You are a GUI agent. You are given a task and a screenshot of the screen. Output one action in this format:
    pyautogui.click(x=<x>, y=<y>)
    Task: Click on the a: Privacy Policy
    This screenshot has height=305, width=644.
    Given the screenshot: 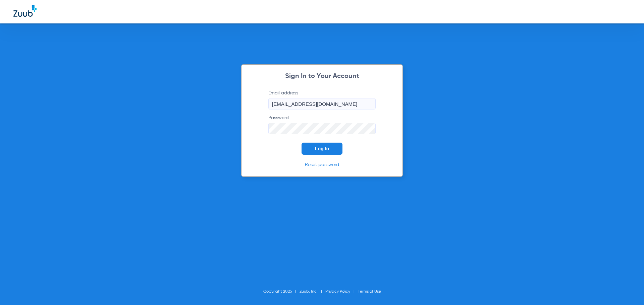 What is the action you would take?
    pyautogui.click(x=338, y=292)
    